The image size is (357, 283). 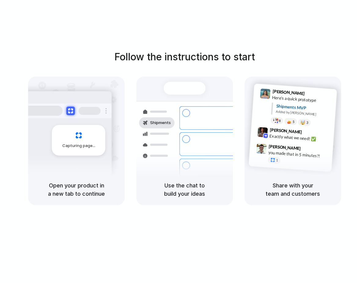 I want to click on span: Shipments, so click(x=161, y=123).